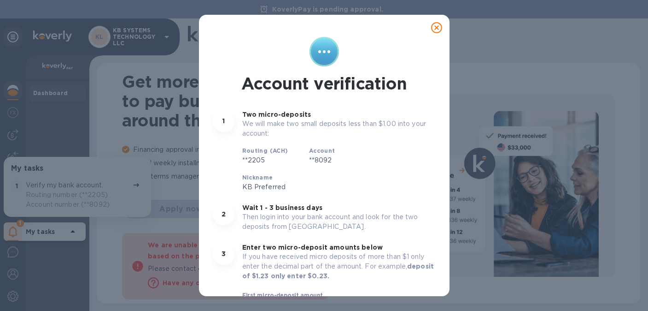  Describe the element at coordinates (224, 214) in the screenshot. I see `p: 2` at that location.